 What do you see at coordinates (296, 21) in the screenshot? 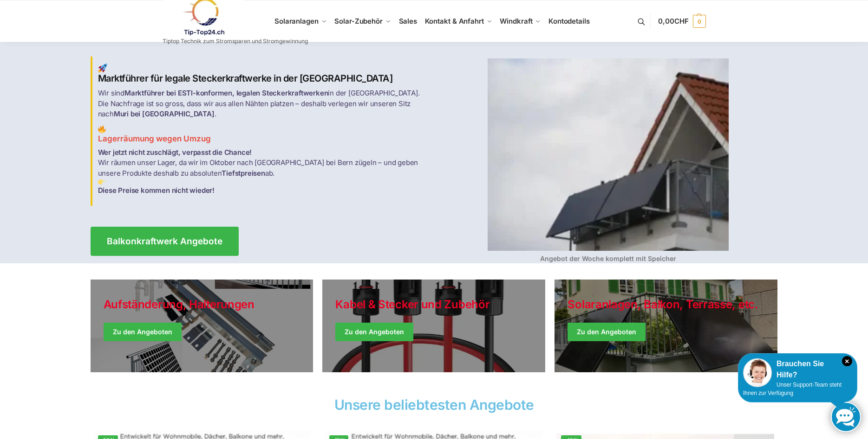
I see `span: Solaranlagen` at bounding box center [296, 21].